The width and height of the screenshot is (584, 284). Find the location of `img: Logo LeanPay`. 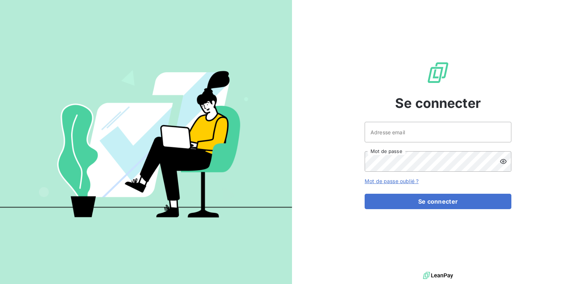

img: Logo LeanPay is located at coordinates (438, 73).